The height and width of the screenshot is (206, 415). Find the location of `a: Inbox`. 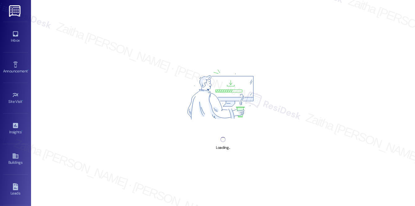

a: Inbox is located at coordinates (16, 37).